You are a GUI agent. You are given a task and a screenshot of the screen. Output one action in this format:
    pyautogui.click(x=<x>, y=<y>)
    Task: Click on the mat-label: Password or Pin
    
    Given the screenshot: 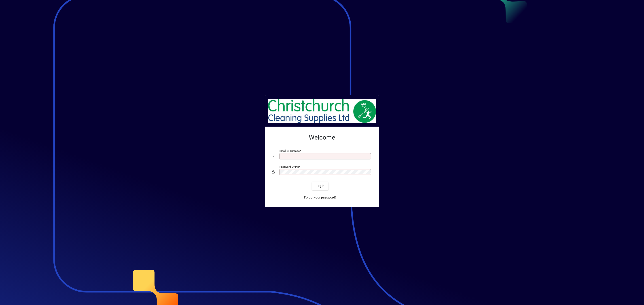 What is the action you would take?
    pyautogui.click(x=289, y=167)
    